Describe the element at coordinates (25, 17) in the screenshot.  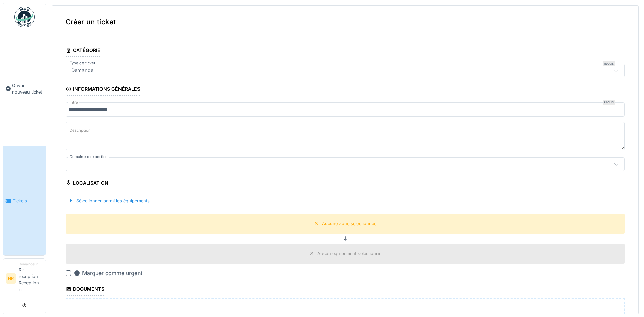
I see `img: Badge_color-CXgf-gQk.svg` at that location.